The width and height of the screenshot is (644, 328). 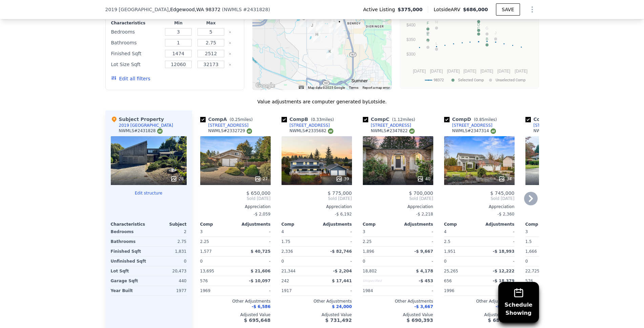 What do you see at coordinates (311, 131) in the screenshot?
I see `div: NWMLS # 2335682` at bounding box center [311, 131].